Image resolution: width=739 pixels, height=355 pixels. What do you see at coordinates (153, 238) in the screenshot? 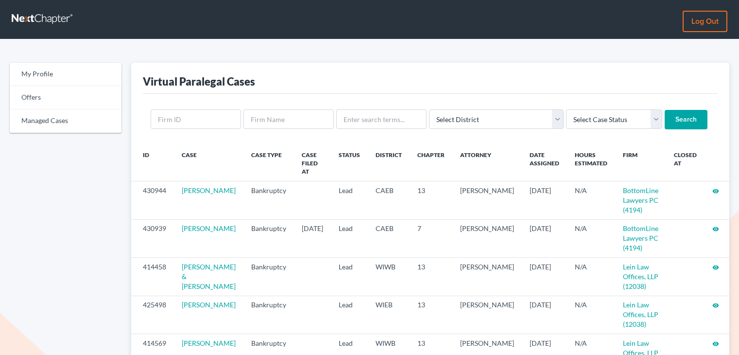
I see `td: 430939` at bounding box center [153, 238].